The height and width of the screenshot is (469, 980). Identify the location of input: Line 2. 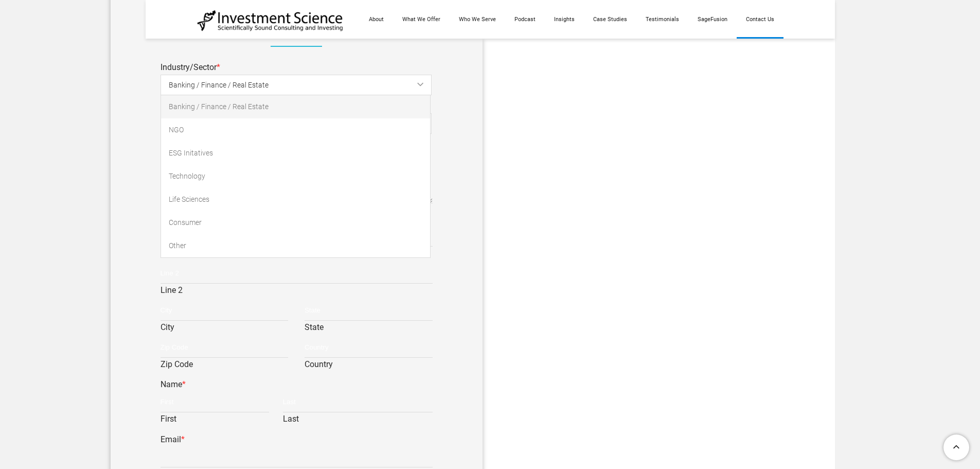
(296, 273).